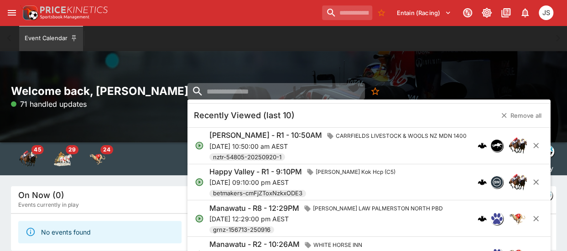 Image resolution: width=567 pixels, height=251 pixels. Describe the element at coordinates (63, 159) in the screenshot. I see `img: harness_racing` at that location.